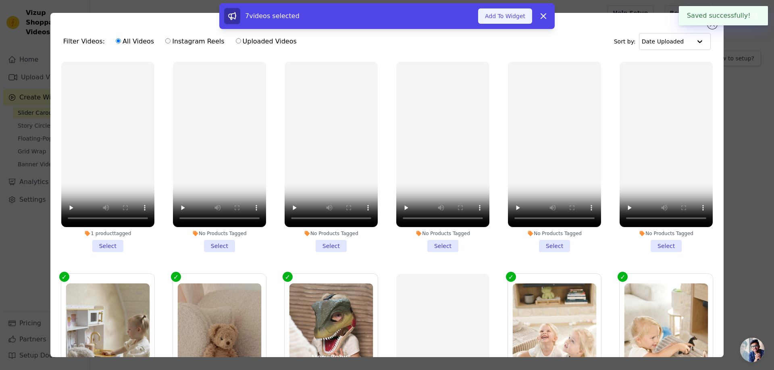  Describe the element at coordinates (108, 234) in the screenshot. I see `div: 1 product tagged` at that location.